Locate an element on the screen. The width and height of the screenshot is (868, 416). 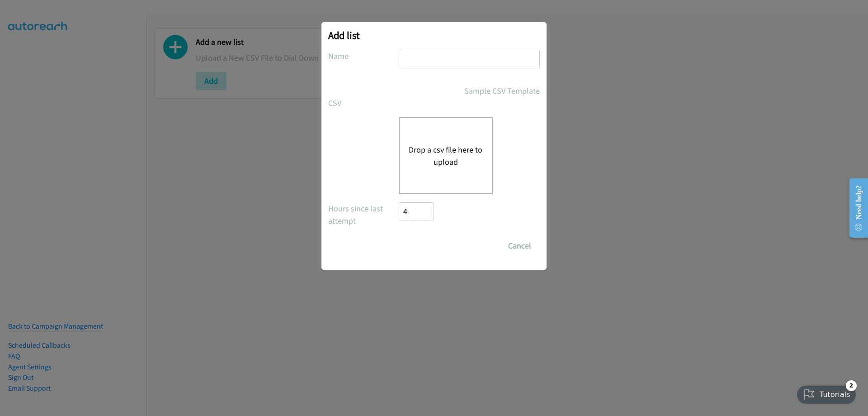
label: Name is located at coordinates (364, 55).